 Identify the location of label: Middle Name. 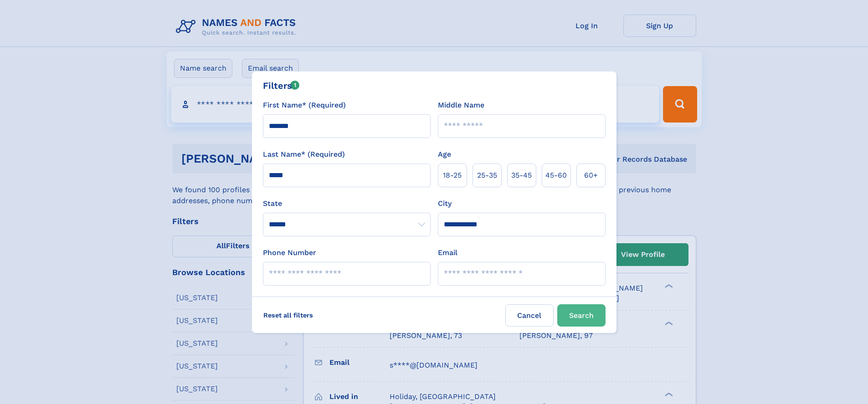
(461, 106).